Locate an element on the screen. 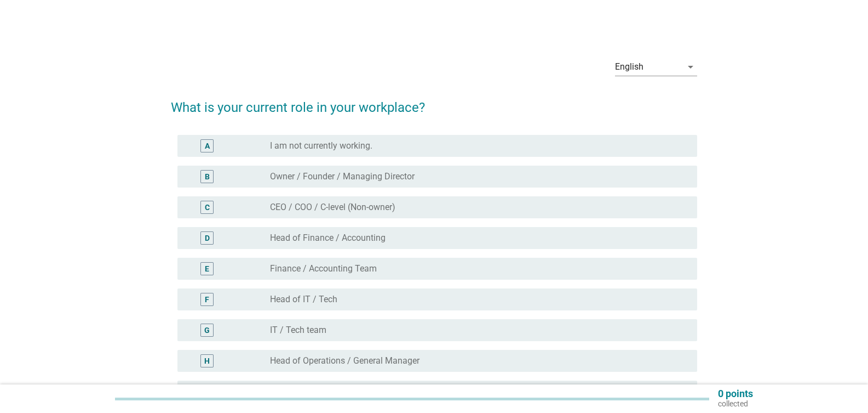  div: E is located at coordinates (207, 269).